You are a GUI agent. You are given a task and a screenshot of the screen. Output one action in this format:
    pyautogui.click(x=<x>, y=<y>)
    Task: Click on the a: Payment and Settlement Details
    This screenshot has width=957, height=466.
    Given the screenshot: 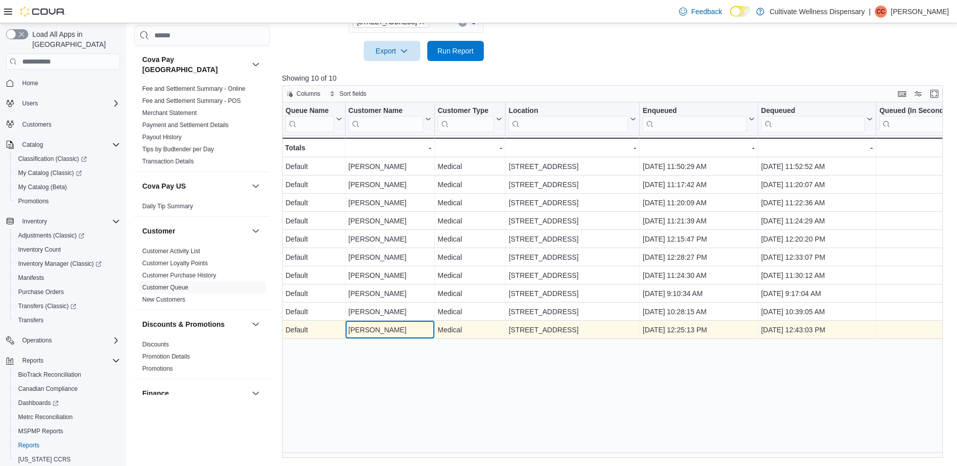 What is the action you would take?
    pyautogui.click(x=185, y=125)
    